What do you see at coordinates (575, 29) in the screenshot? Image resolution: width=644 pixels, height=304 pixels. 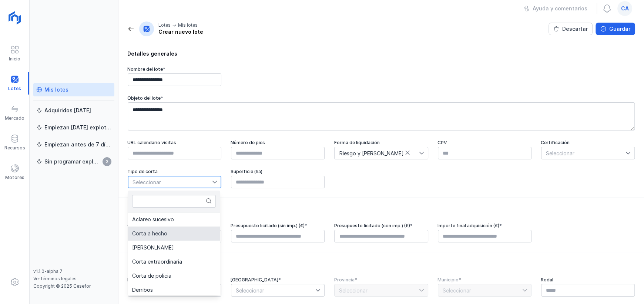 I see `div: Descartar` at bounding box center [575, 29].